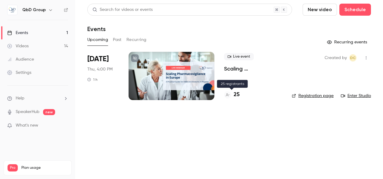 This screenshot has width=383, height=179. What do you see at coordinates (38, 98) in the screenshot?
I see `li: help-dropdown-opener` at bounding box center [38, 98].